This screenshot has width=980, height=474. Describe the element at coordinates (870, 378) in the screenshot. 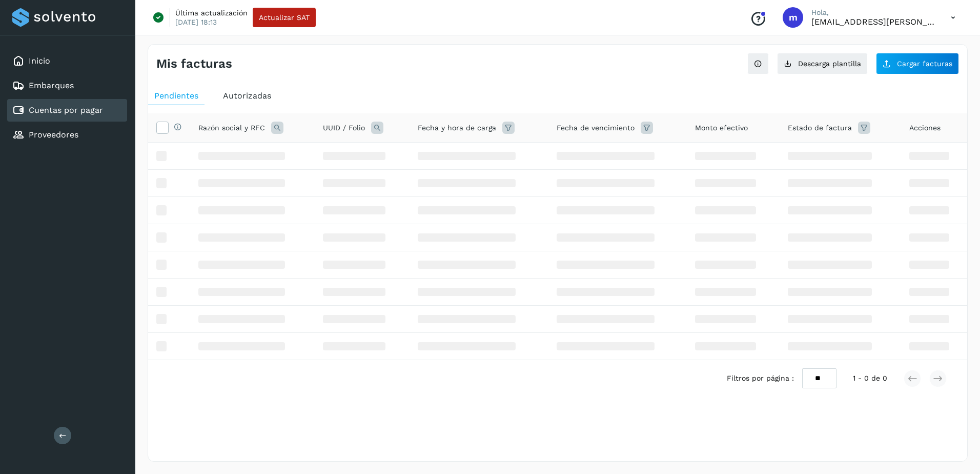

I see `span: 1 - 0 de 0` at that location.